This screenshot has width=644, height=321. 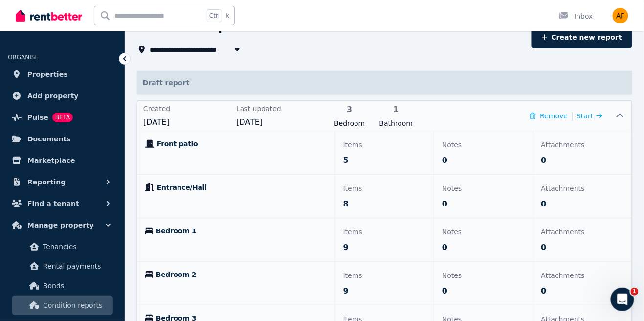 What do you see at coordinates (62, 160) in the screenshot?
I see `a: Marketplace` at bounding box center [62, 160].